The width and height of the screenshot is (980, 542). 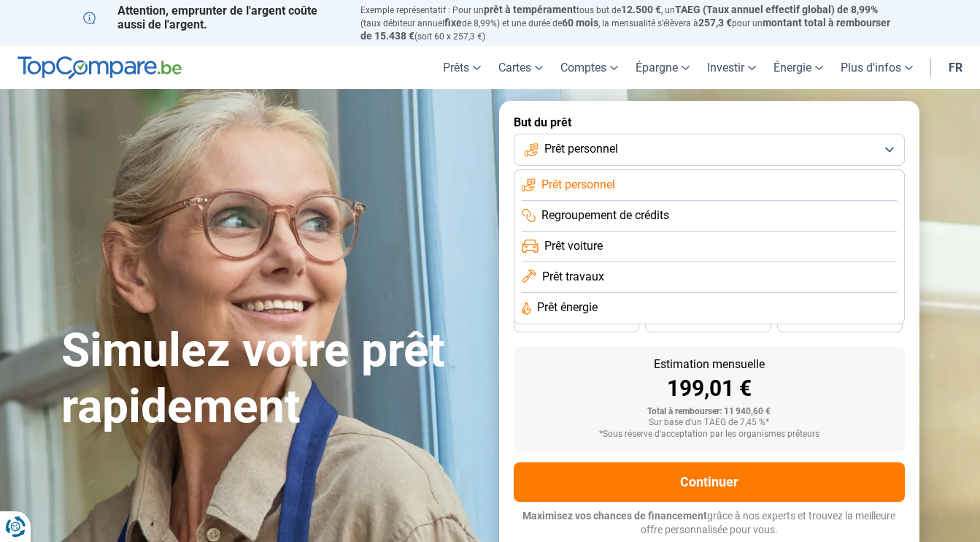 I want to click on span: 12.500 €, so click(x=640, y=10).